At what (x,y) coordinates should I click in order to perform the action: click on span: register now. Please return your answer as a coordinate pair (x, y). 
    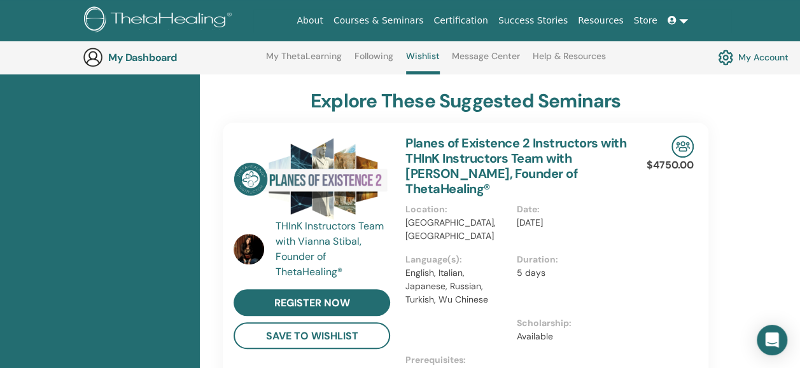
    Looking at the image, I should click on (312, 303).